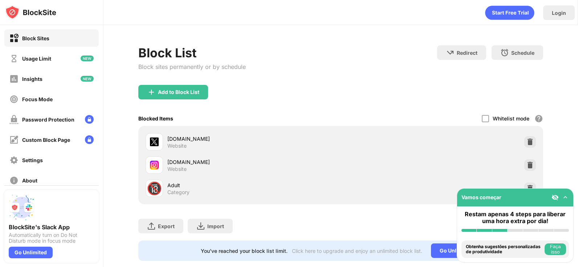  What do you see at coordinates (46, 140) in the screenshot?
I see `div: Custom Block Page` at bounding box center [46, 140].